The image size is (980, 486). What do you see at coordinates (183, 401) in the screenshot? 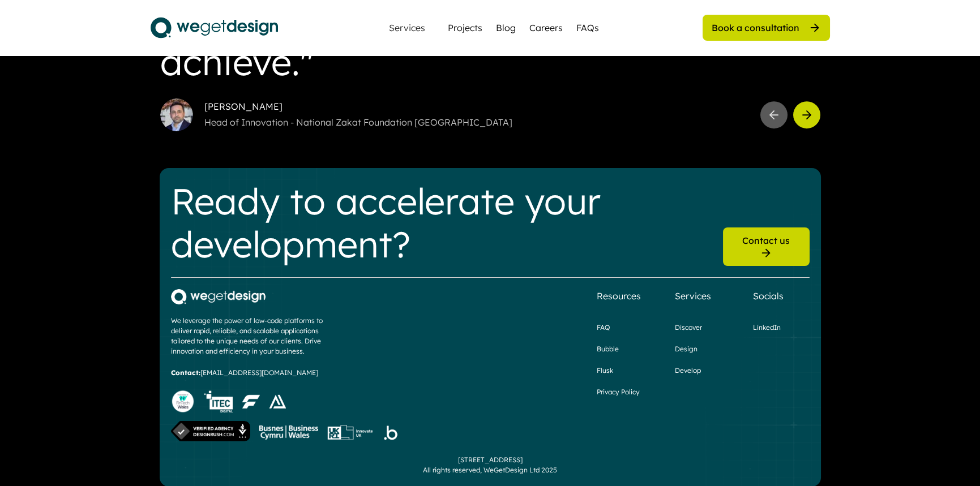
I see `img: Website%20Badge%20Light%201.png` at bounding box center [183, 401].